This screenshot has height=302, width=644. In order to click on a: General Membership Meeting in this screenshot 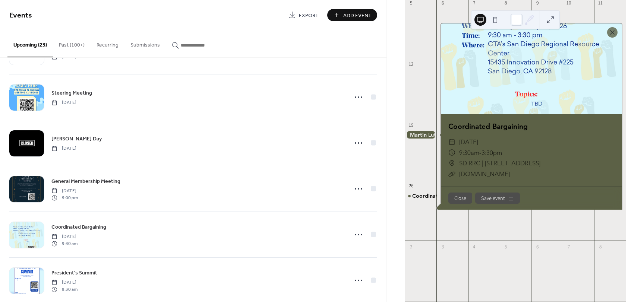, I will do `click(85, 181)`.